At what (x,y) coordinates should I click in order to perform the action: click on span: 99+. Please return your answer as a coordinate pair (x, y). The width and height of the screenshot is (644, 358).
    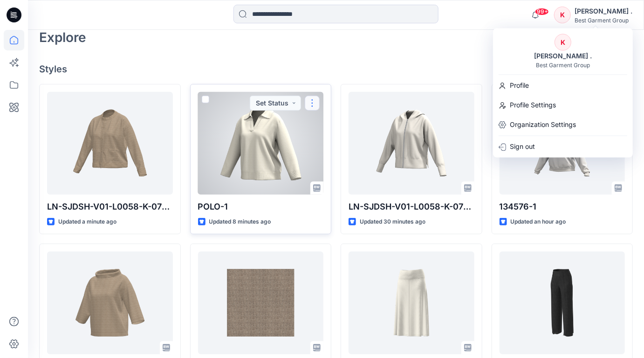
    Looking at the image, I should click on (542, 11).